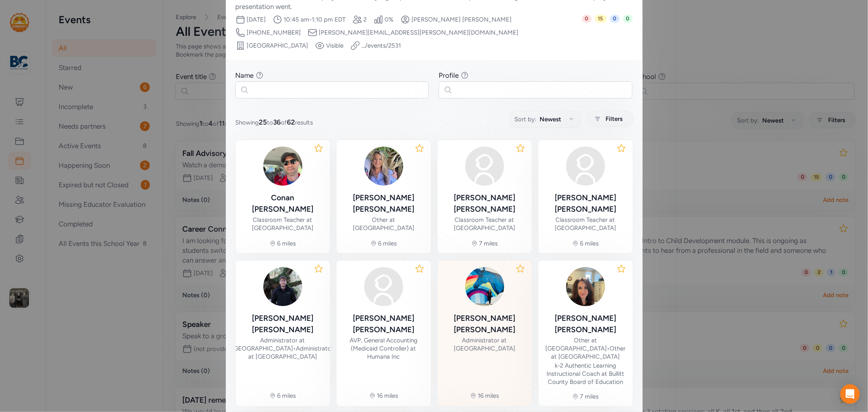 Image resolution: width=868 pixels, height=412 pixels. Describe the element at coordinates (526, 119) in the screenshot. I see `span: Sort by:` at that location.